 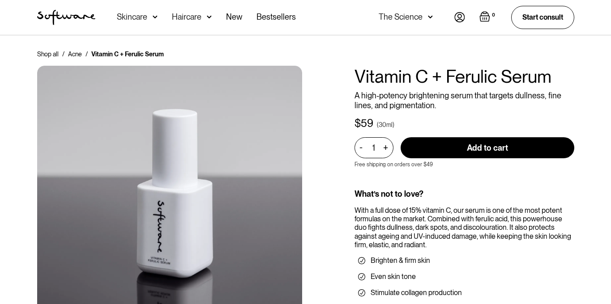 I want to click on div: Haircare, so click(x=187, y=17).